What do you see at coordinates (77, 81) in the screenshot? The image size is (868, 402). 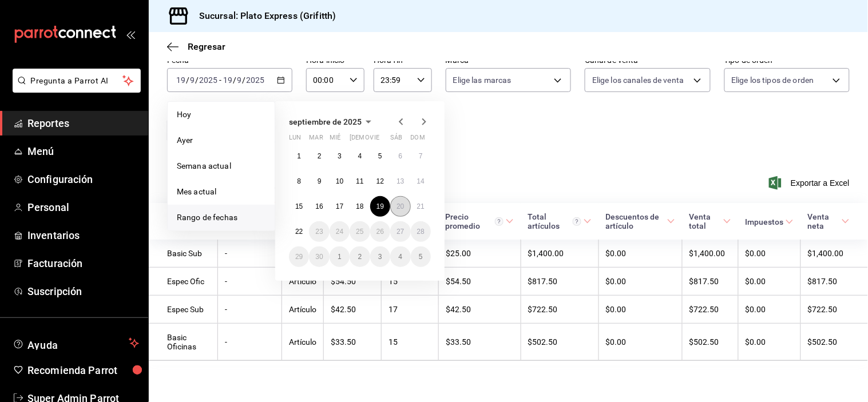 I see `span: Pregunta a Parrot AI` at bounding box center [77, 81].